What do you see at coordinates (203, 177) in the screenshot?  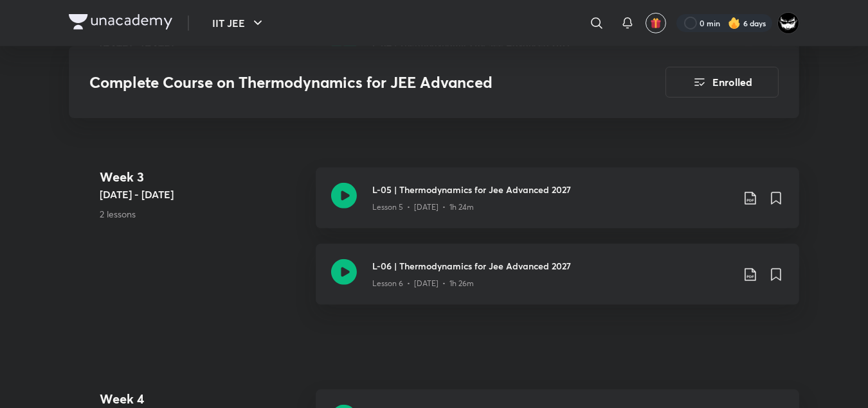 I see `h4: Week 3` at bounding box center [203, 177].